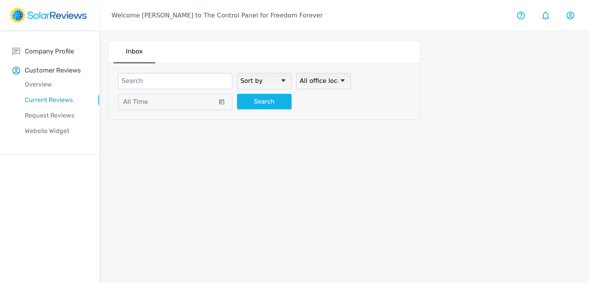 The height and width of the screenshot is (283, 589). I want to click on a: Request Reviews, so click(56, 115).